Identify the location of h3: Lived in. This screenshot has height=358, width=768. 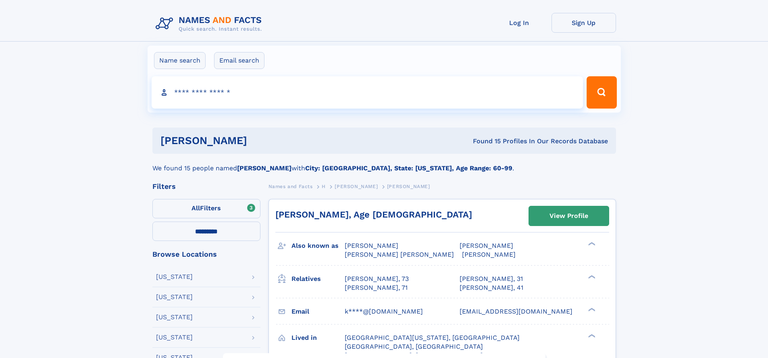
(318, 338).